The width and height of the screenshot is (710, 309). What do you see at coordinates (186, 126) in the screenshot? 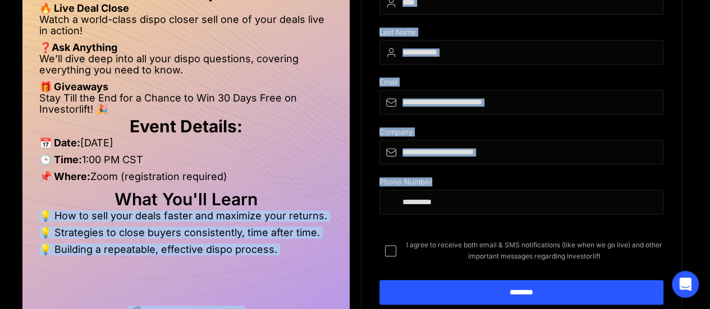
I see `strong: Event Details:` at bounding box center [186, 126].